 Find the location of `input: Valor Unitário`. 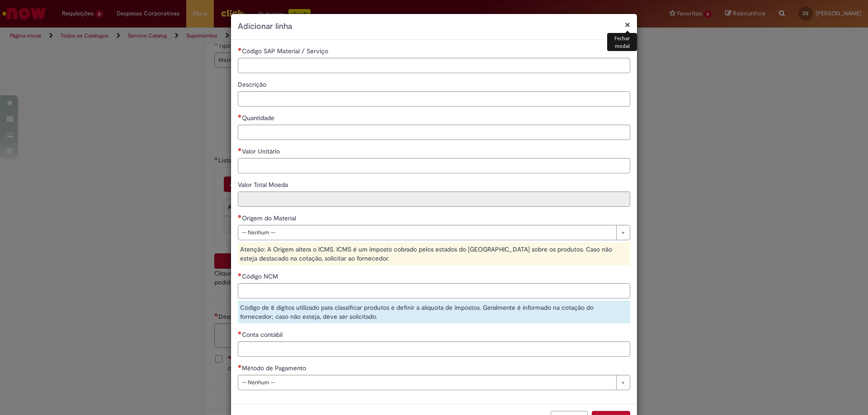

input: Valor Unitário is located at coordinates (434, 166).